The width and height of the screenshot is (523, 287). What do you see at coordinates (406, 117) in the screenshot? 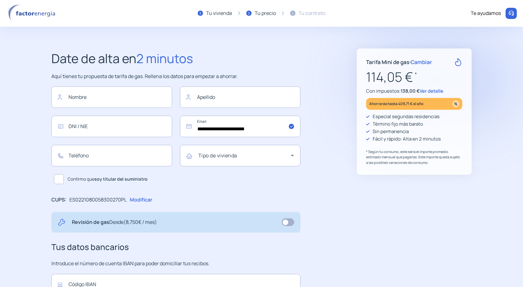
I see `p: Especial segundas residencias` at bounding box center [406, 117].